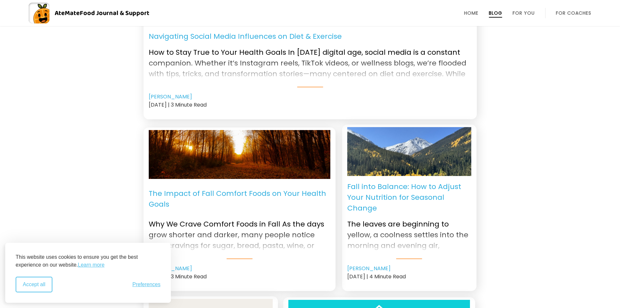 This screenshot has height=308, width=620. What do you see at coordinates (240, 154) in the screenshot?
I see `a: Food influencer` at bounding box center [240, 154].